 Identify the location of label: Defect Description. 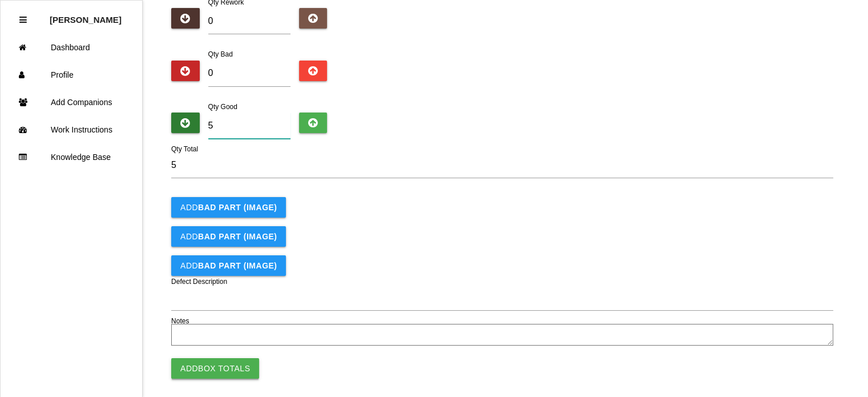
(199, 282).